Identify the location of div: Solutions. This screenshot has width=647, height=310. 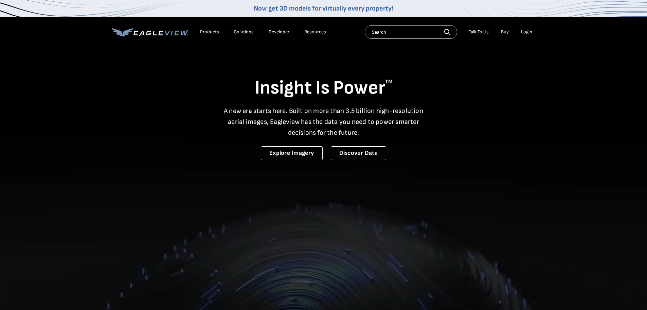
(244, 32).